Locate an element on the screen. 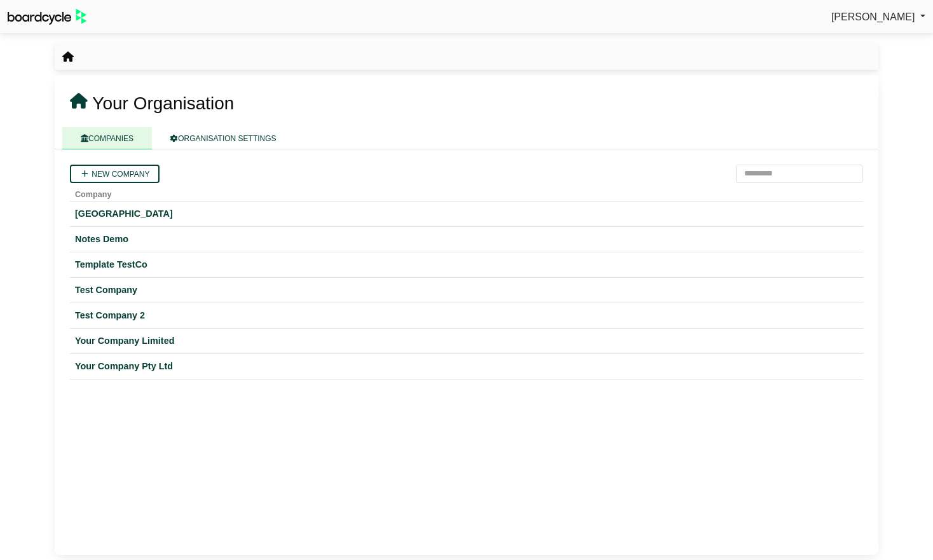  div: Template TestCo is located at coordinates (466, 264).